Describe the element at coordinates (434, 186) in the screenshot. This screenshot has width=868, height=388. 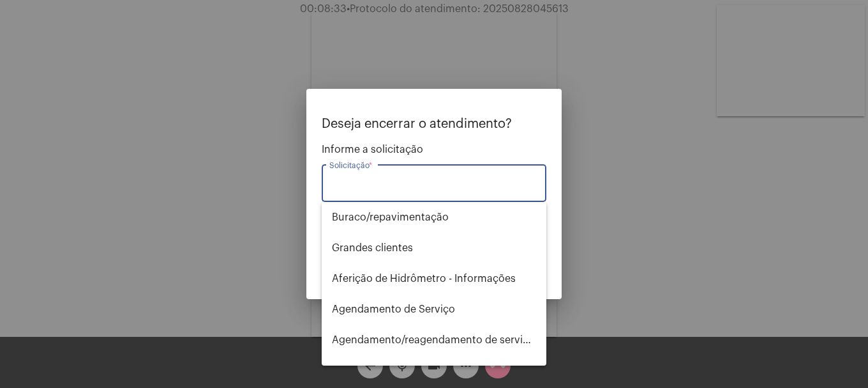
I see `input: Buscar solicitação` at that location.